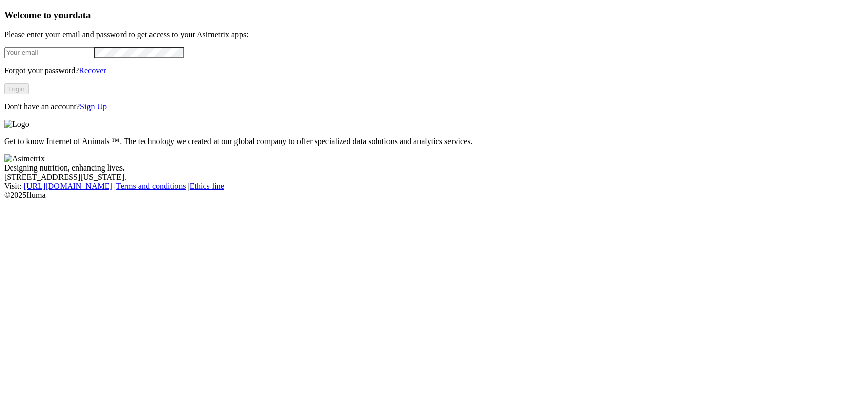 The width and height of the screenshot is (868, 397). What do you see at coordinates (434, 16) in the screenshot?
I see `h3: Welcome to your` at bounding box center [434, 16].